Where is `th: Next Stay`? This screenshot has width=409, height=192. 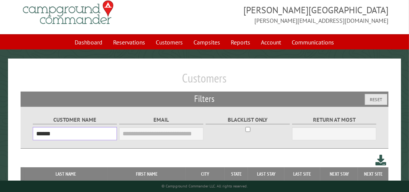 th: Next Stay is located at coordinates (339, 174).